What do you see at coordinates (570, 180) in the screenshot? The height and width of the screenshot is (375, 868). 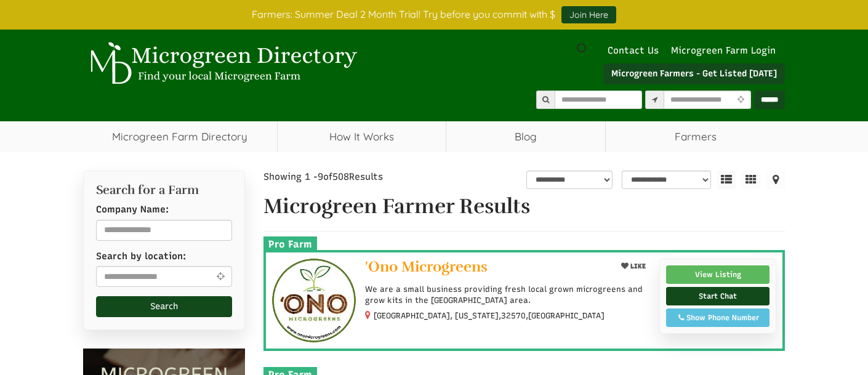 I see `select: overall_rating_filter-1` at bounding box center [570, 180].